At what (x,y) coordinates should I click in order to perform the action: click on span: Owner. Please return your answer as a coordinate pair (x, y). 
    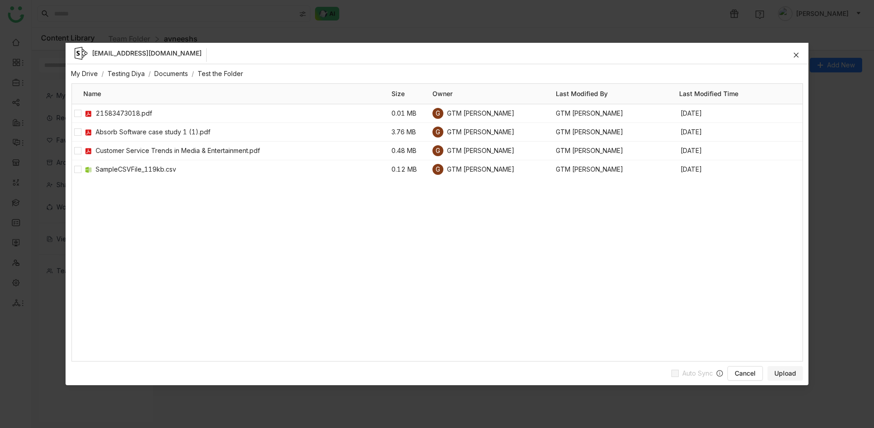
    Looking at the image, I should click on (494, 94).